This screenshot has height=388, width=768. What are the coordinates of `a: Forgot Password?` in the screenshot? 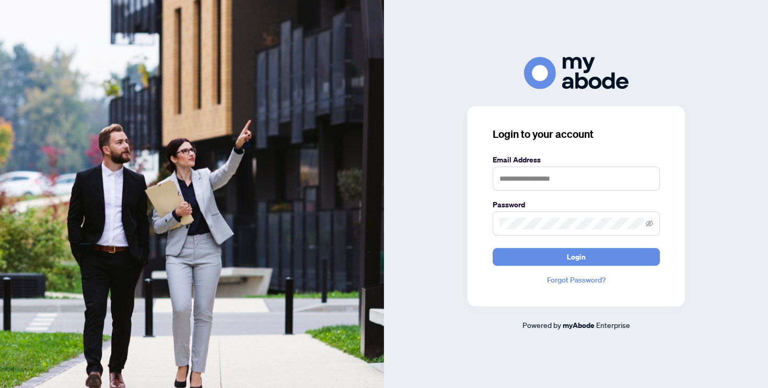 It's located at (576, 280).